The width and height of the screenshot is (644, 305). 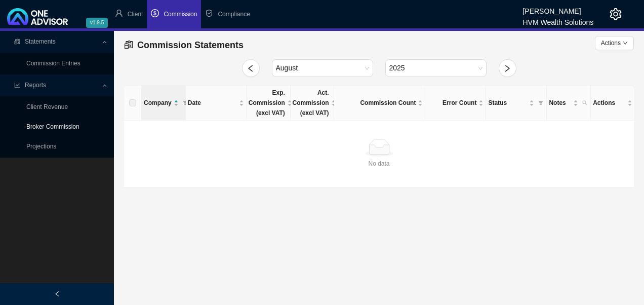 I want to click on div: No data, so click(x=379, y=163).